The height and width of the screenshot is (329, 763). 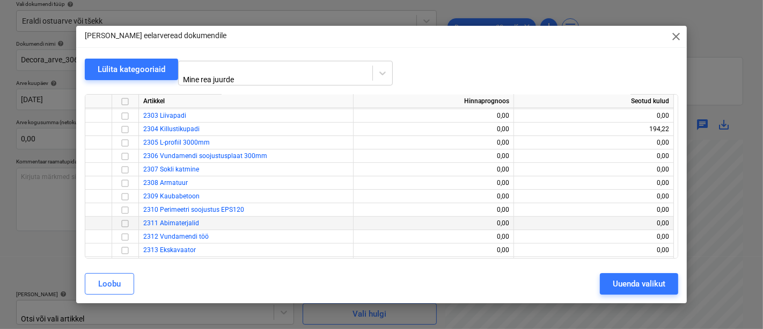 I want to click on span: 2311 Abimaterjalid, so click(x=171, y=223).